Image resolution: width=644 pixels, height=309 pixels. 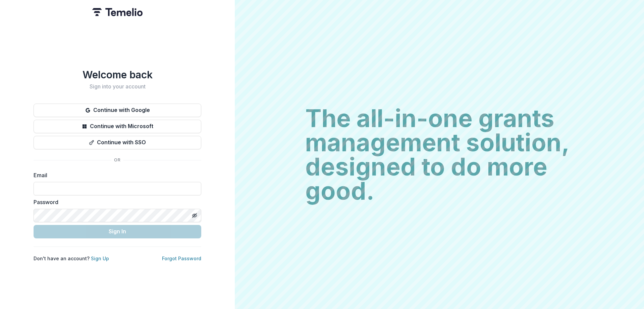 I want to click on button: Continue with Google, so click(x=118, y=110).